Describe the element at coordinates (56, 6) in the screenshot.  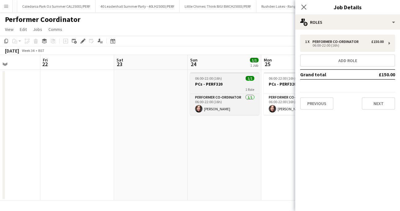
I see `button: Caledonia Park Oz Summer CAL25001/PERF` at that location.